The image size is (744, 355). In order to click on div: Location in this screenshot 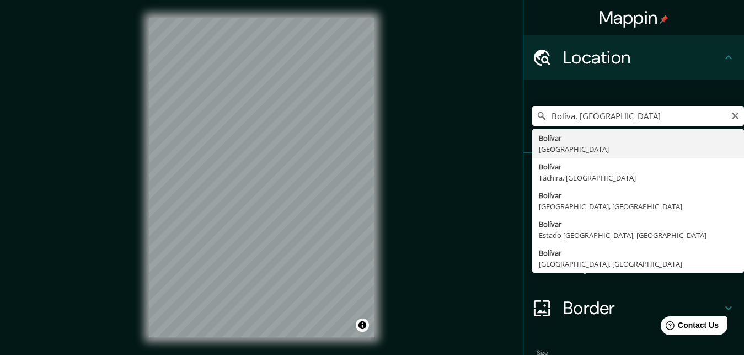, I will do `click(634, 57)`.